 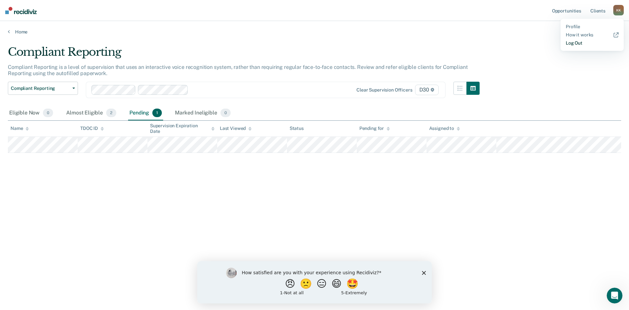 What do you see at coordinates (91, 113) in the screenshot?
I see `div: Almost Eligible2` at bounding box center [91, 113].